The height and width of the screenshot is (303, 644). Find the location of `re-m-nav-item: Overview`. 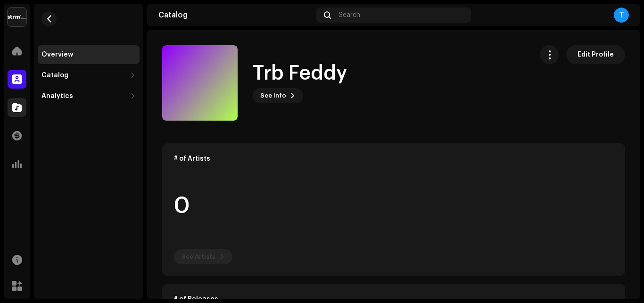

re-m-nav-item: Overview is located at coordinates (89, 55).